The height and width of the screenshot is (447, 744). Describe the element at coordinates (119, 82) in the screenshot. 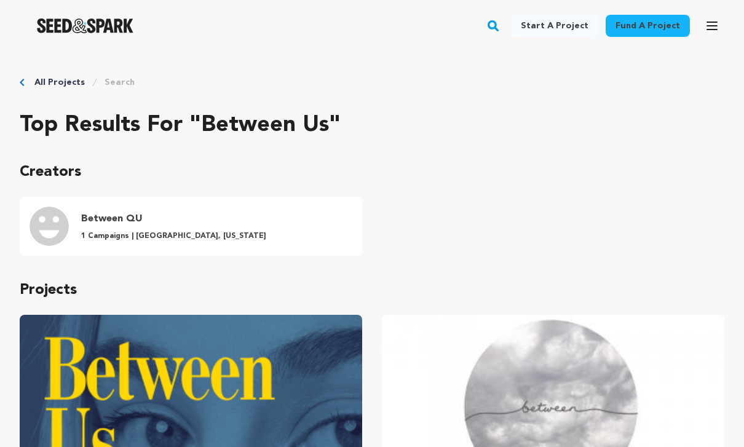

I see `a: Search` at that location.